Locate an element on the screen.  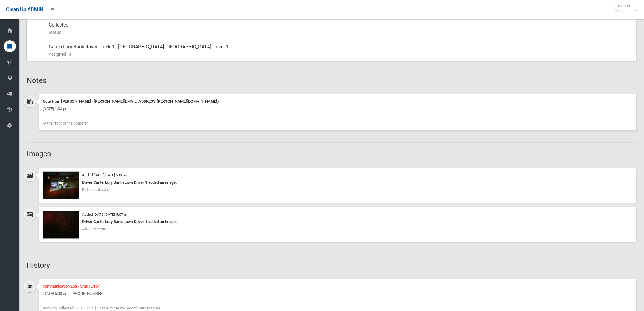
img: 16987756190418072571012228189963.jpg is located at coordinates (61, 225).